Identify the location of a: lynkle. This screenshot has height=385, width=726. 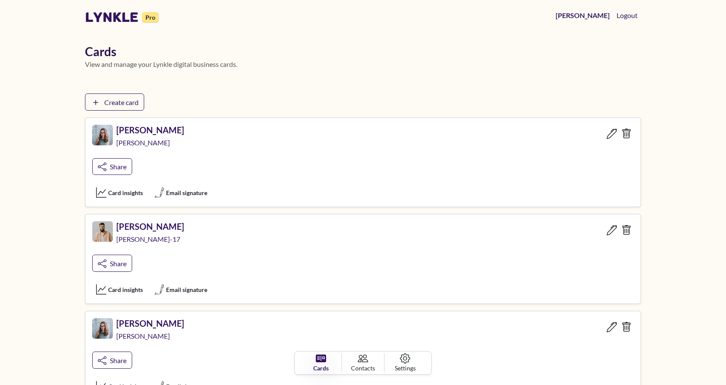
(112, 17).